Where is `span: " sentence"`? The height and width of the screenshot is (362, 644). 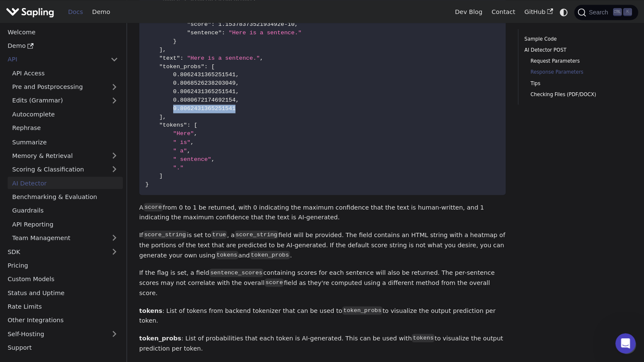 span: " sentence" is located at coordinates (192, 159).